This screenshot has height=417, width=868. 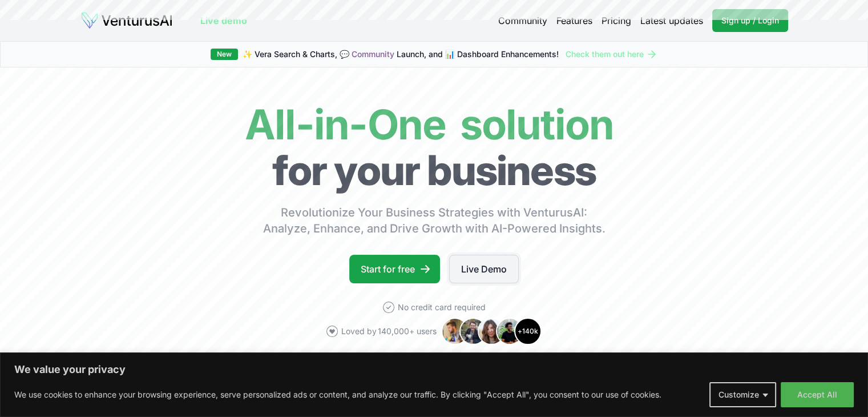 What do you see at coordinates (743, 394) in the screenshot?
I see `button: Customize` at bounding box center [743, 394].